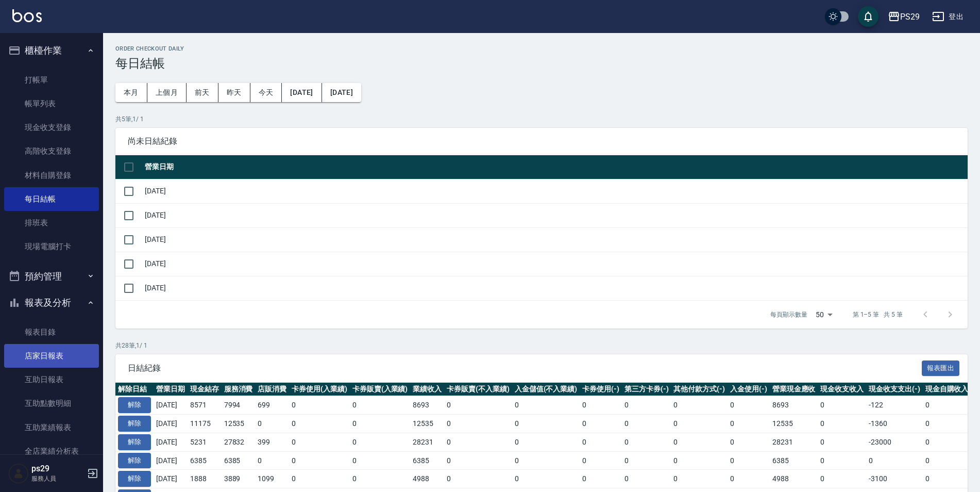 The height and width of the screenshot is (492, 980). Describe the element at coordinates (132, 92) in the screenshot. I see `button: 本月` at that location.